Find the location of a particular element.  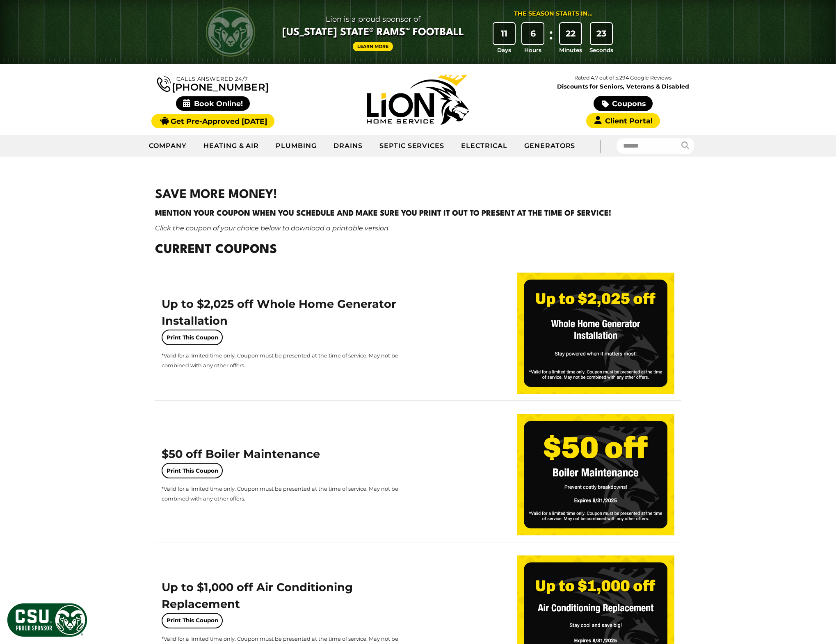

img: 50-off-boiler-maintenance8.png.webp is located at coordinates (595, 475).